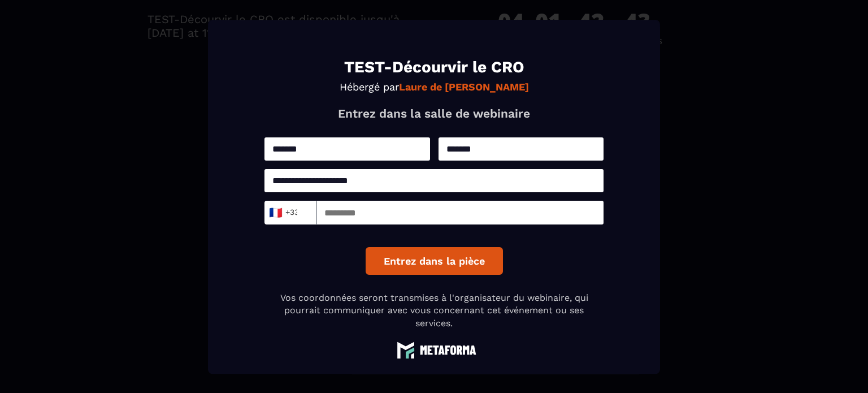 This screenshot has height=393, width=868. Describe the element at coordinates (434, 67) in the screenshot. I see `h1: TEST-Décourvir le CRO` at that location.